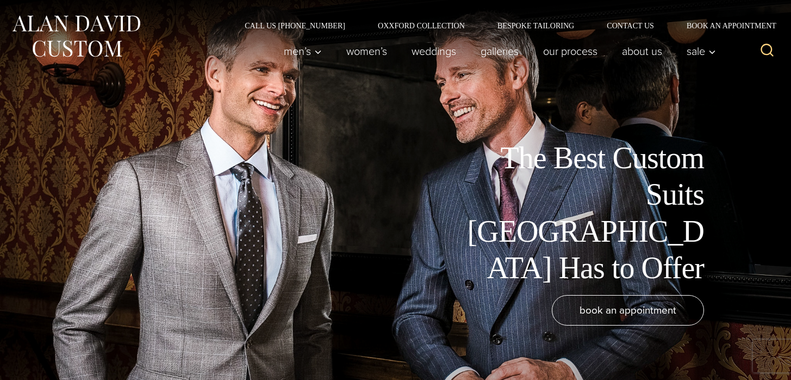 This screenshot has height=380, width=791. Describe the element at coordinates (628, 309) in the screenshot. I see `span: book an appointment` at that location.